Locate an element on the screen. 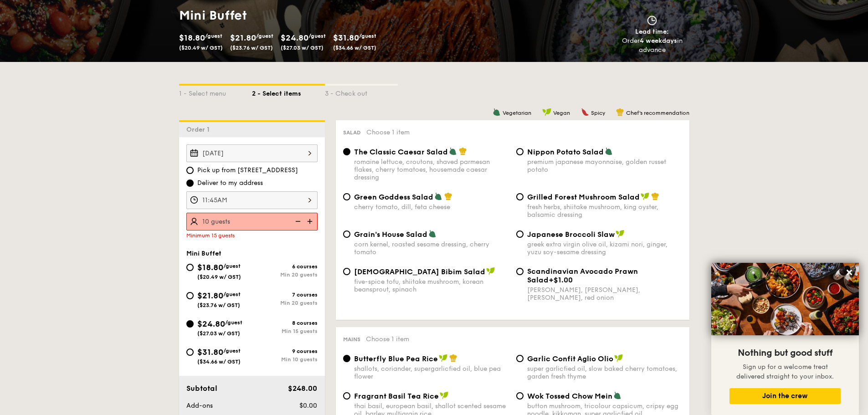 This screenshot has height=415, width=868. span: $31.80 is located at coordinates (210, 352).